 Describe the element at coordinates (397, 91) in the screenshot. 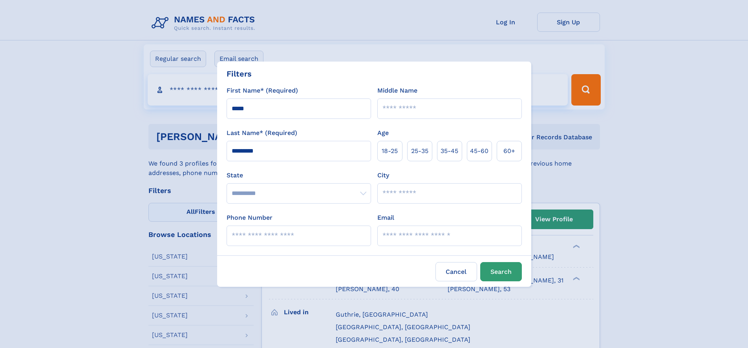

I see `label: Middle Name` at that location.